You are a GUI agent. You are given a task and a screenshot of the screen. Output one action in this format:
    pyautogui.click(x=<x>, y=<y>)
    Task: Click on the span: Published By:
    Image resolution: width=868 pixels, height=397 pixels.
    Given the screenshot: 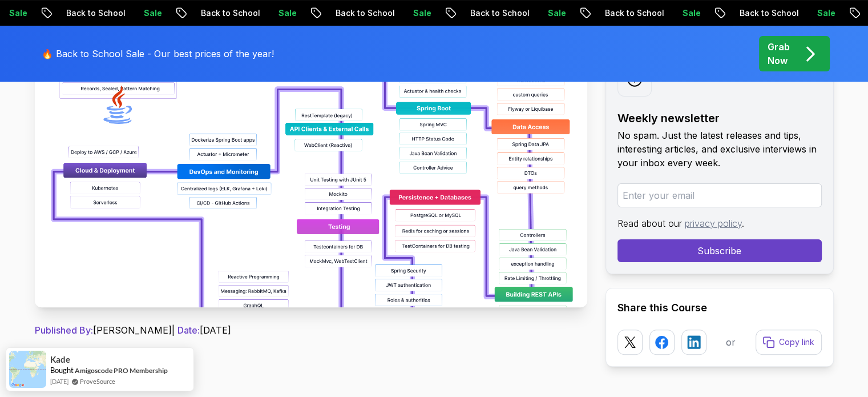 What is the action you would take?
    pyautogui.click(x=64, y=330)
    